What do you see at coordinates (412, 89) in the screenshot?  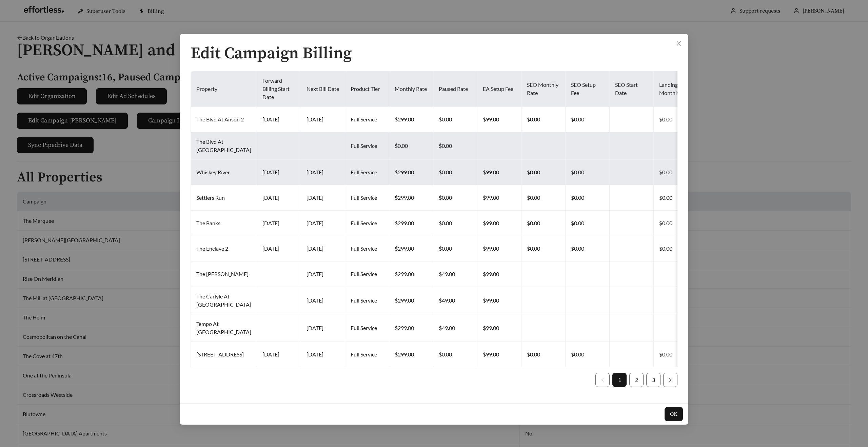 I see `th: Monthly Rate` at bounding box center [412, 89].